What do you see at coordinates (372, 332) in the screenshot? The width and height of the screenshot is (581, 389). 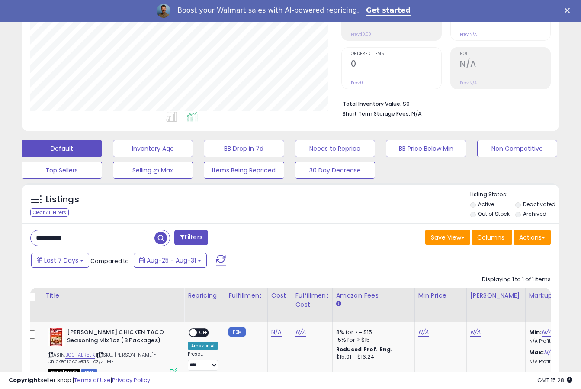 I see `div: 8% for <= $15` at bounding box center [372, 332].